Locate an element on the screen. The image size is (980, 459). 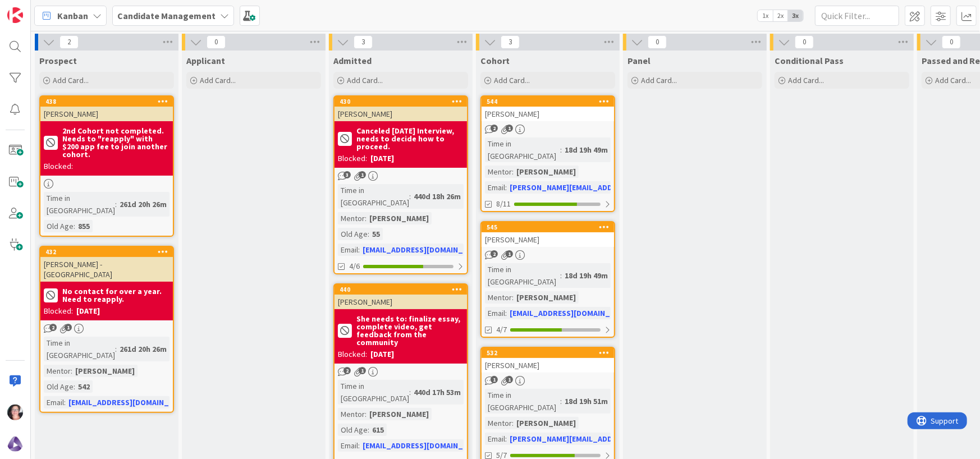
span: 4/7 is located at coordinates (502, 329).